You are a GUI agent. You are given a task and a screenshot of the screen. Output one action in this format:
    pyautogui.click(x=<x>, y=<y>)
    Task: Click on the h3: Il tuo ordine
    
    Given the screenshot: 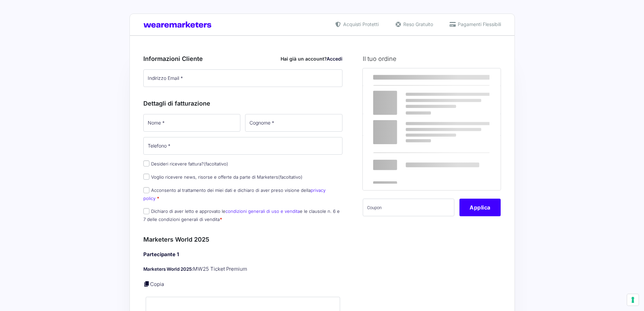 What is the action you would take?
    pyautogui.click(x=432, y=58)
    